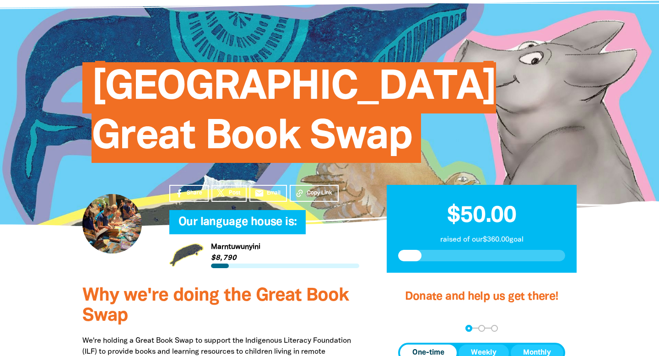 This screenshot has height=356, width=659. What do you see at coordinates (259, 193) in the screenshot?
I see `i: email` at bounding box center [259, 193].